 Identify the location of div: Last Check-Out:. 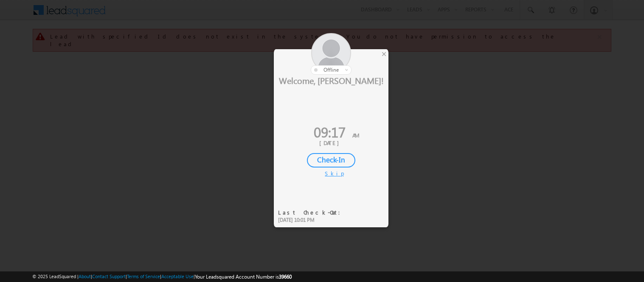
(312, 212).